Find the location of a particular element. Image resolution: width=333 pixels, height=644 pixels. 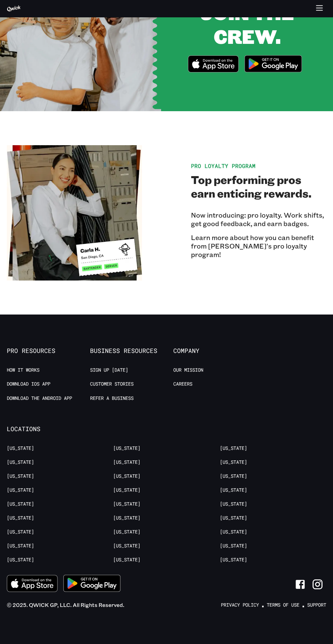

img: pro loyalty benefits is located at coordinates (74, 213).